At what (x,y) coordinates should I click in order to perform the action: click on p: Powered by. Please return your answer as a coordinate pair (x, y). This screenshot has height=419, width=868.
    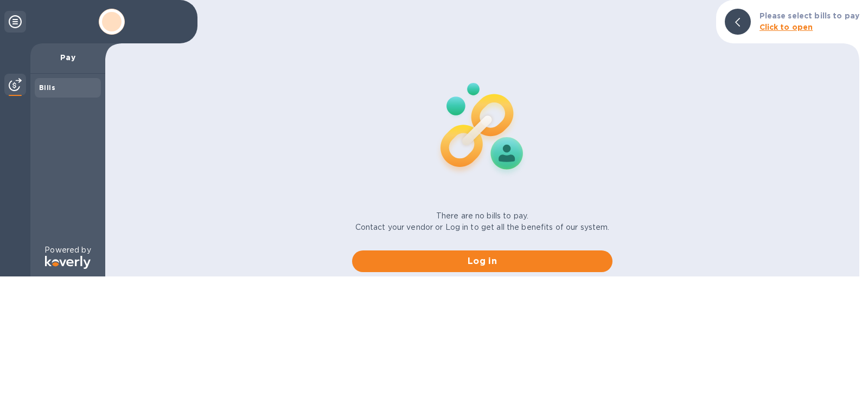
    Looking at the image, I should click on (67, 250).